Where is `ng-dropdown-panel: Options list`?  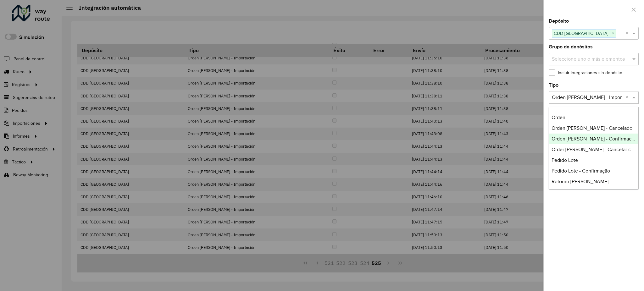
ng-dropdown-panel: Options list is located at coordinates (594, 148).